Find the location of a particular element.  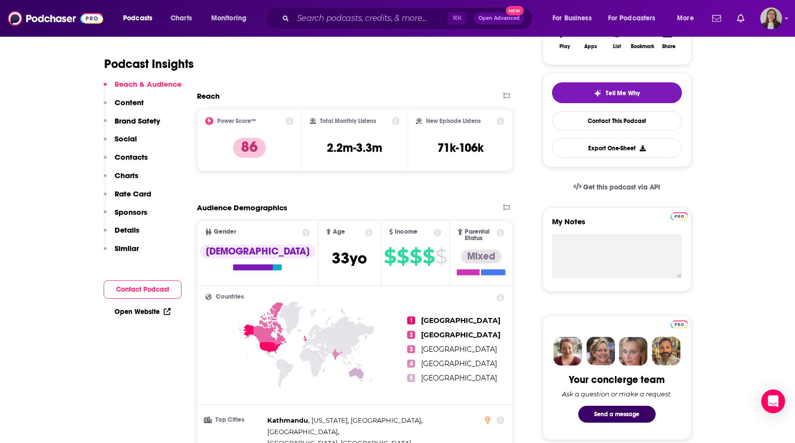

button: Sponsors is located at coordinates (125, 216).